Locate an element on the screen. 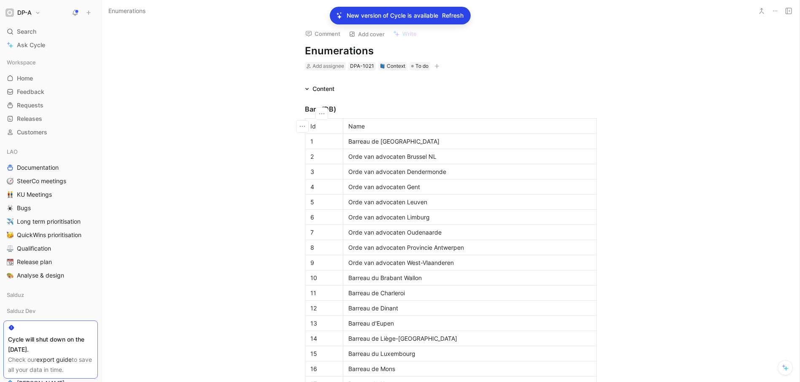  div: Orde van advocaten Dendermonde is located at coordinates (470, 172).